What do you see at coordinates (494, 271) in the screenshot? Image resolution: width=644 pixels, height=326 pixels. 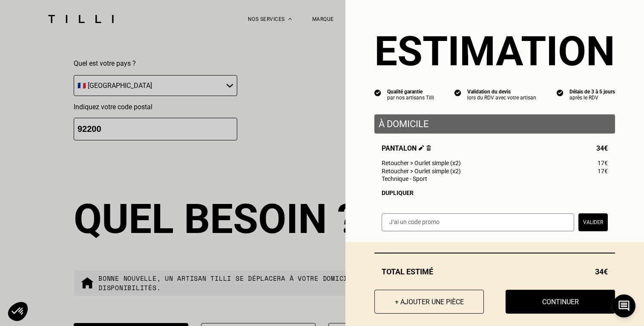 I see `div: Total estimé` at bounding box center [494, 271].